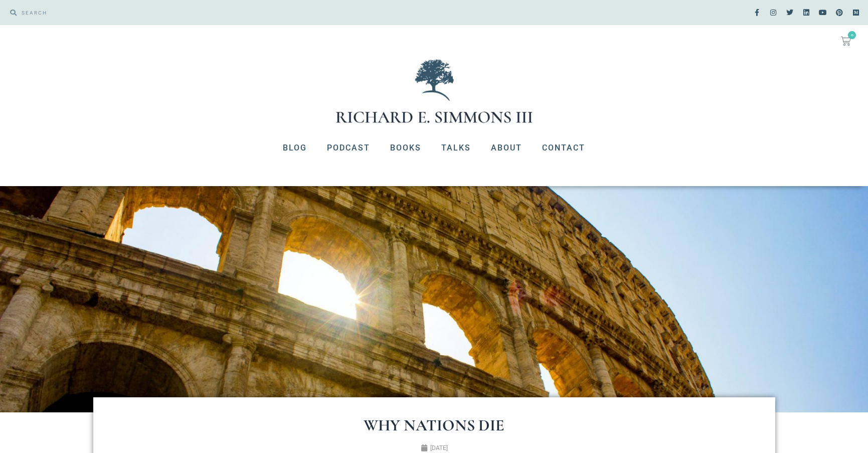 Image resolution: width=868 pixels, height=453 pixels. Describe the element at coordinates (405, 148) in the screenshot. I see `a: Books` at that location.